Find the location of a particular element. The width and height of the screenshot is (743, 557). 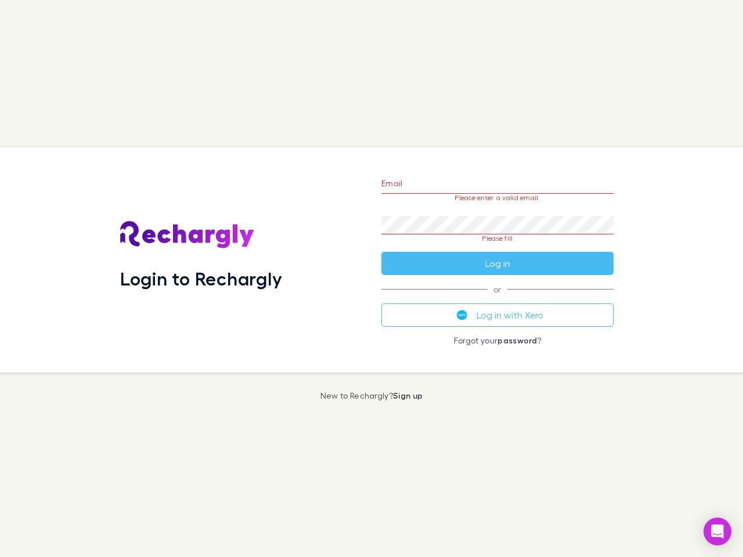

p: Forgot your ? is located at coordinates (497, 341).